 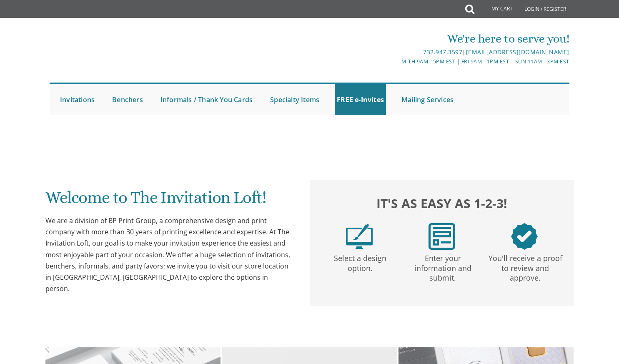 I want to click on a: Informals / Thank You Cards, so click(x=207, y=100).